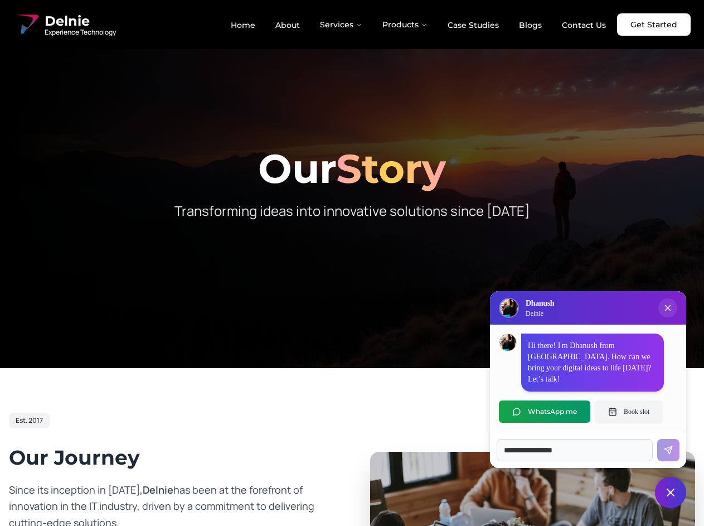 This screenshot has height=526, width=704. Describe the element at coordinates (418, 25) in the screenshot. I see `nav: Main` at that location.